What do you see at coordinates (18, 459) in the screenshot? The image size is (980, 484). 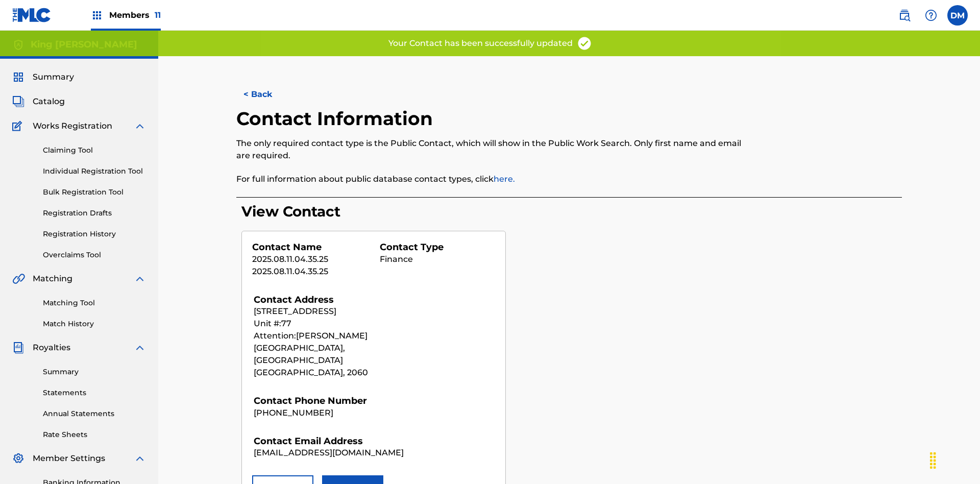 I see `img: Member Settings` at bounding box center [18, 459].